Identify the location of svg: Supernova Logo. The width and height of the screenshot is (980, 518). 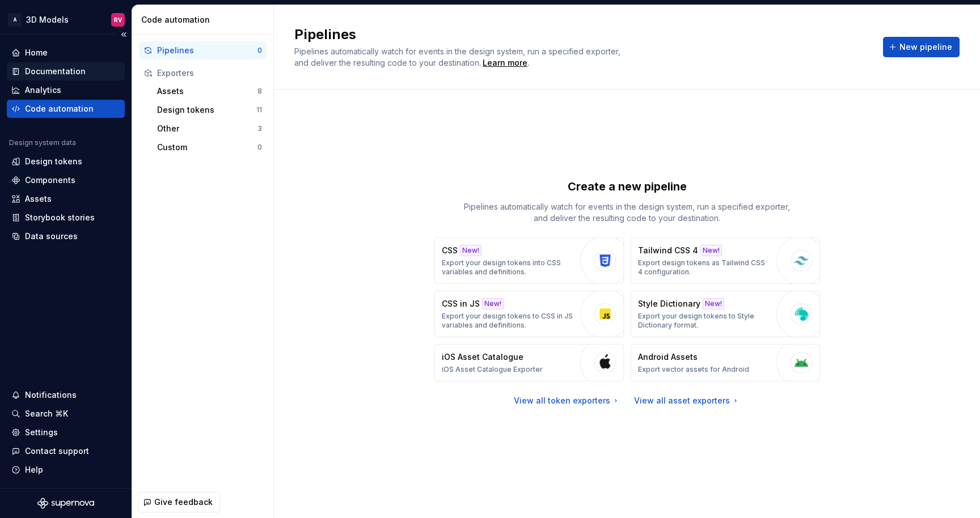
(66, 503).